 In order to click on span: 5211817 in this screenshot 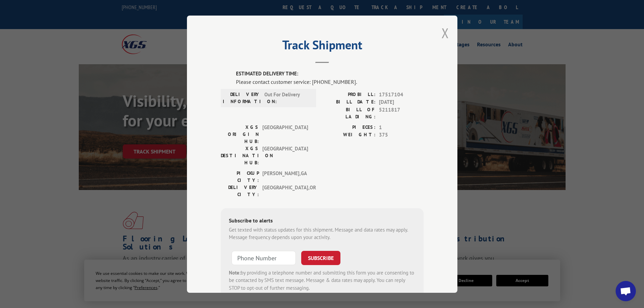, I will do `click(401, 113)`.